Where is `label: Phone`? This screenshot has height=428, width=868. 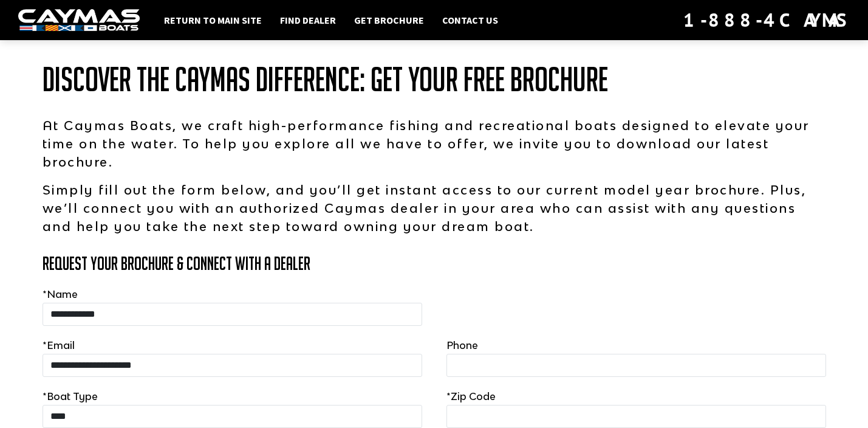 label: Phone is located at coordinates (462, 345).